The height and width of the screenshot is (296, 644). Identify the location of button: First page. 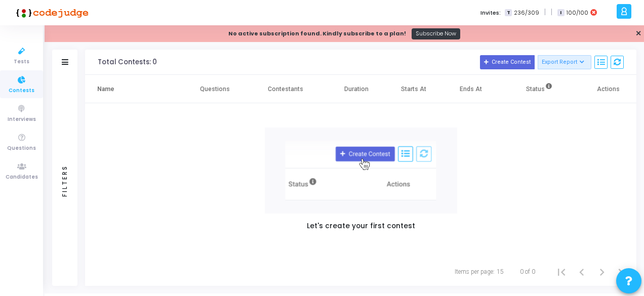
(561, 272).